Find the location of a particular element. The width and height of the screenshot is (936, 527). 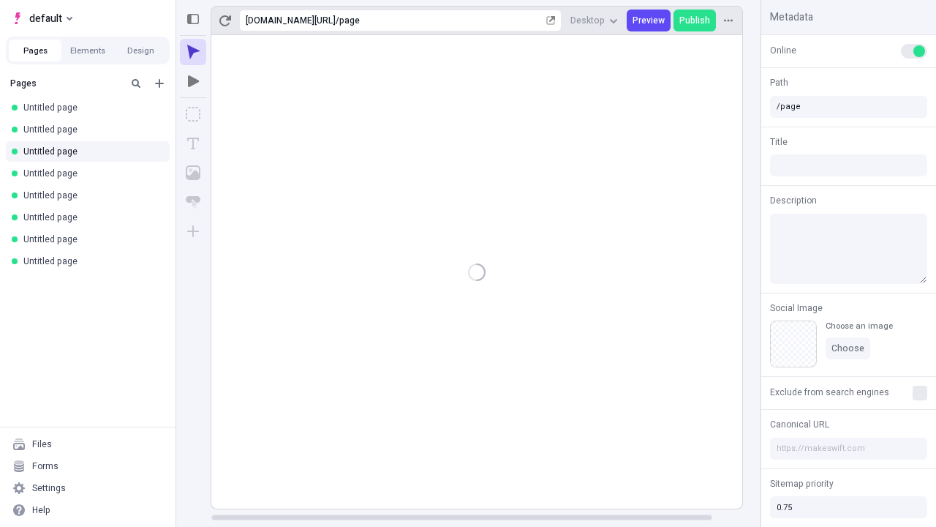

div: Settings is located at coordinates (49, 488).